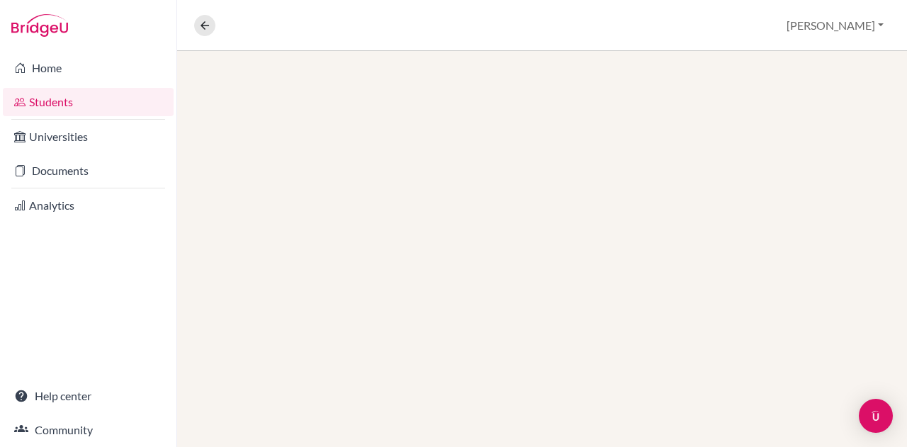  What do you see at coordinates (88, 68) in the screenshot?
I see `a: Home` at bounding box center [88, 68].